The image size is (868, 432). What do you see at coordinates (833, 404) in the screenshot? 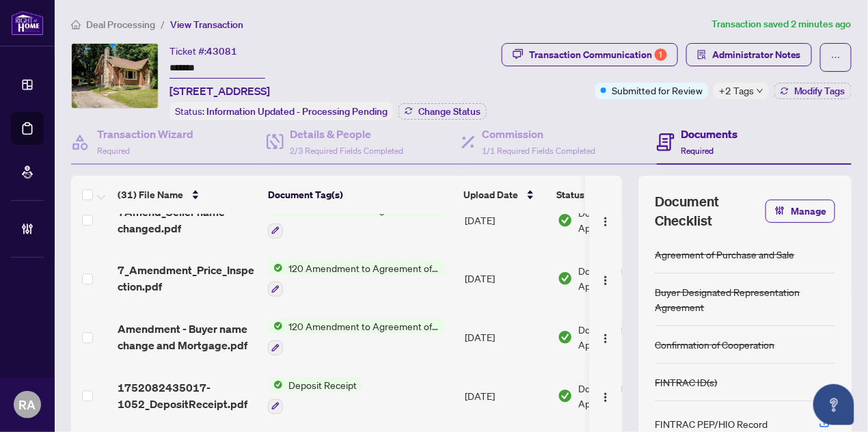
I see `button: Open asap` at bounding box center [833, 404].